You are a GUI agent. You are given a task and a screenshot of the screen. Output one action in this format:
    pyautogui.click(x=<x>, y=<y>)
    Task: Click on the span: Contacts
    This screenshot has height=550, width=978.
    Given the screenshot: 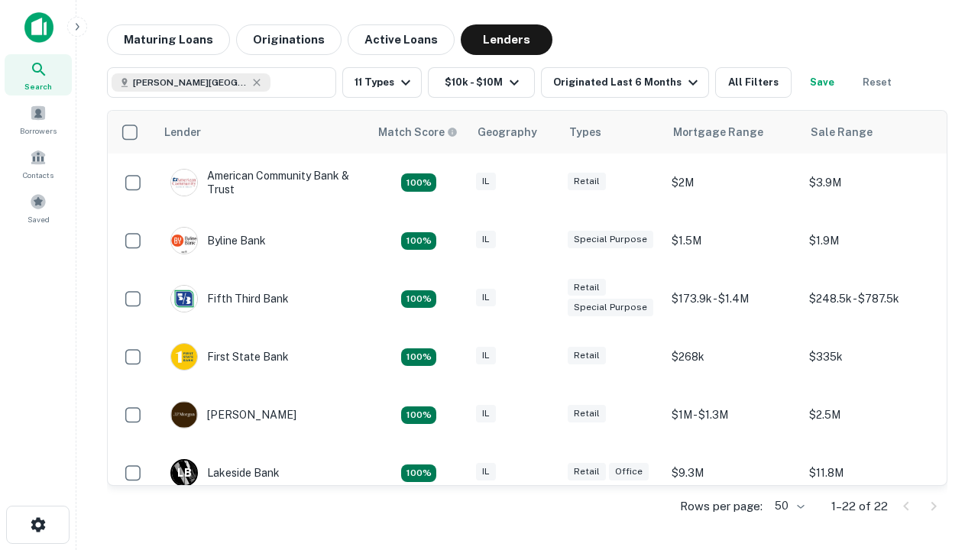 What is the action you would take?
    pyautogui.click(x=38, y=175)
    